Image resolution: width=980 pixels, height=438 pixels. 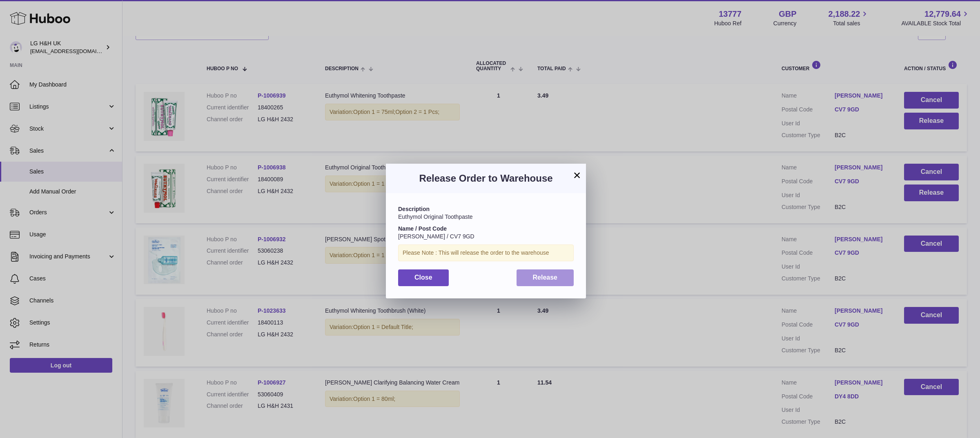 What do you see at coordinates (435, 217) in the screenshot?
I see `span: Euthymol Original Toothpaste` at bounding box center [435, 217].